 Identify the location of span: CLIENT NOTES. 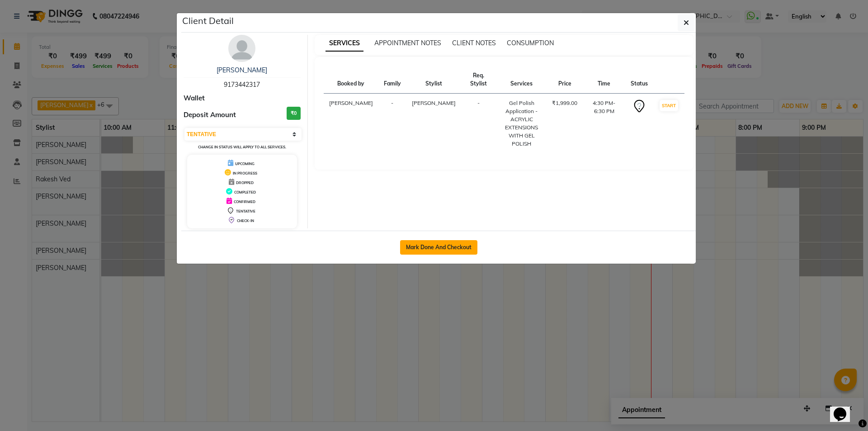
(474, 43).